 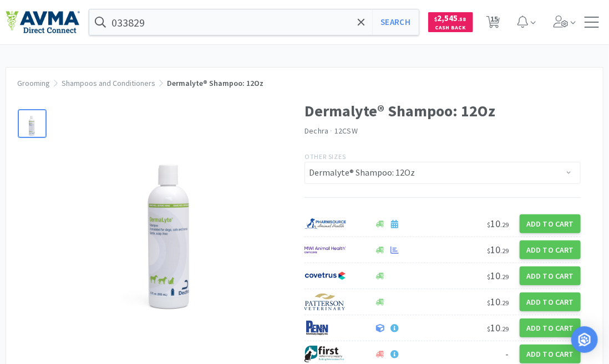 What do you see at coordinates (325, 276) in the screenshot?
I see `img: 77fca1acd8b6420a9015268ca798ef17_1.png` at bounding box center [325, 276].